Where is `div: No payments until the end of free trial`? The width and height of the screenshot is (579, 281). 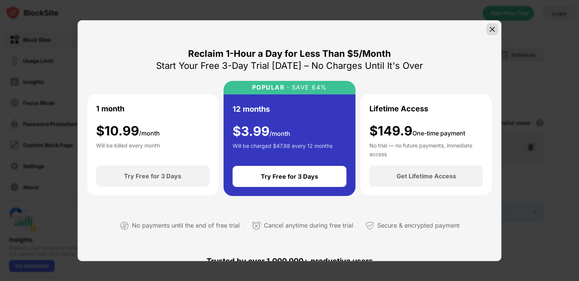
div: No payments until the end of free trial is located at coordinates (186, 226).